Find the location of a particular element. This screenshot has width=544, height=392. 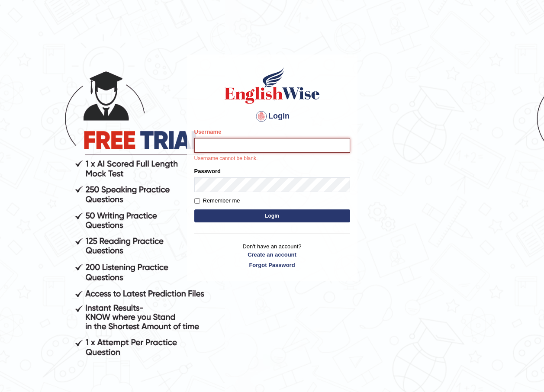

img: Logo of English Wise sign in for intelligent practice with AI is located at coordinates (272, 86).